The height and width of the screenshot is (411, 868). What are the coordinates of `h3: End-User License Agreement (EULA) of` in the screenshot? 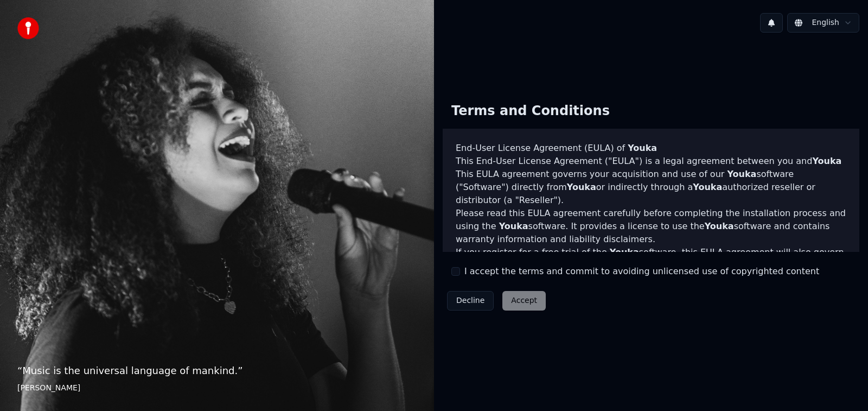 It's located at (651, 148).